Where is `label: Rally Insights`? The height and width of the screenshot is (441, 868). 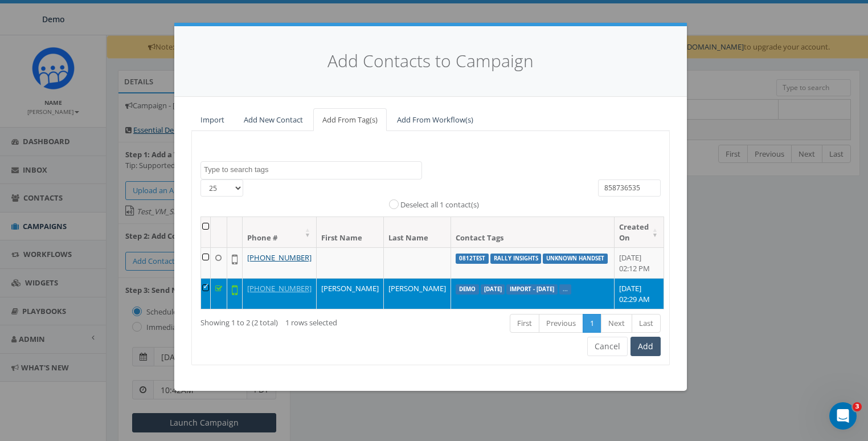 label: Rally Insights is located at coordinates (516, 259).